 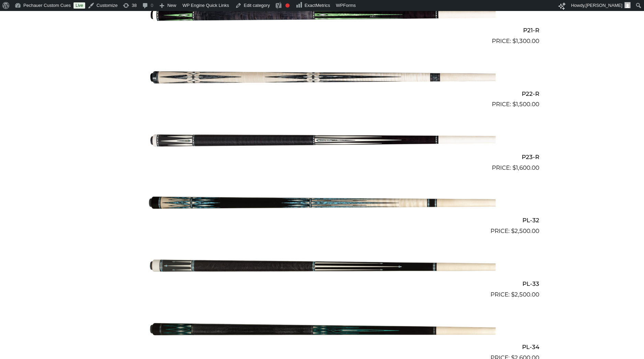 I want to click on h2: P23-R, so click(x=322, y=157).